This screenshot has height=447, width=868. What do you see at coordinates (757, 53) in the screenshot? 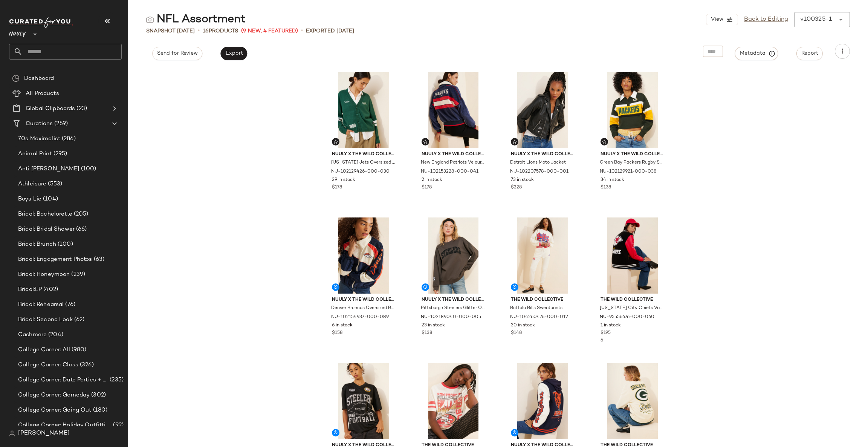
I see `span: Metadata` at bounding box center [757, 53].